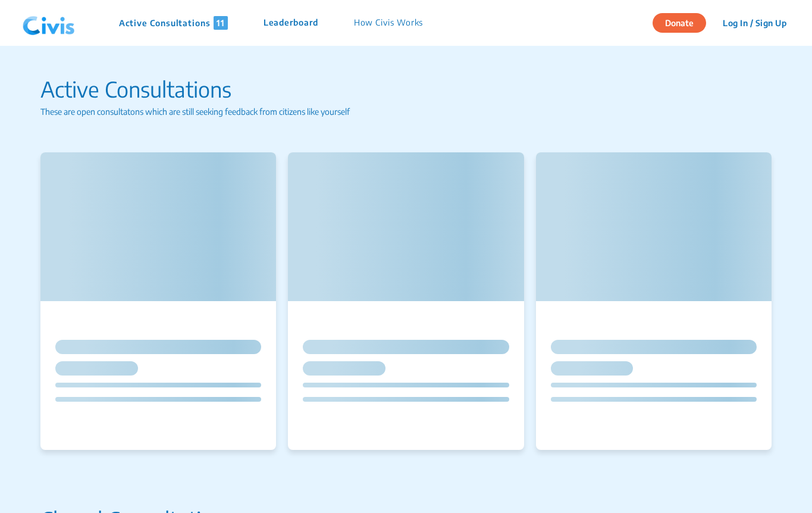 The image size is (812, 513). What do you see at coordinates (49, 23) in the screenshot?
I see `img: navlogo.png` at bounding box center [49, 23].